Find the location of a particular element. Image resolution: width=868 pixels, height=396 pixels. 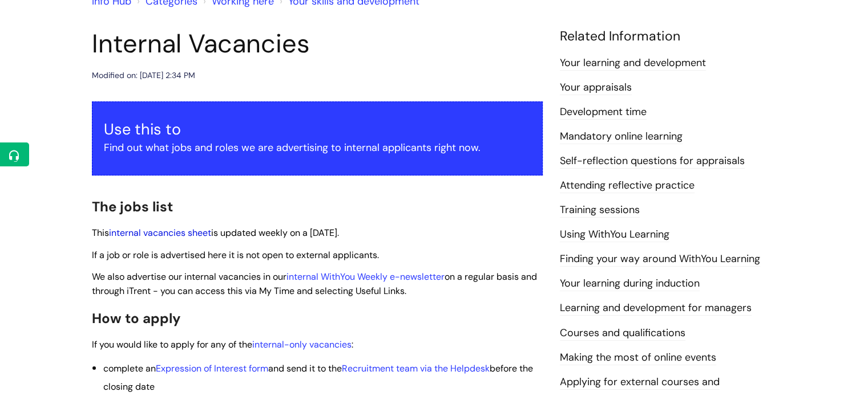

a: Mandatory online learning is located at coordinates (621, 137).